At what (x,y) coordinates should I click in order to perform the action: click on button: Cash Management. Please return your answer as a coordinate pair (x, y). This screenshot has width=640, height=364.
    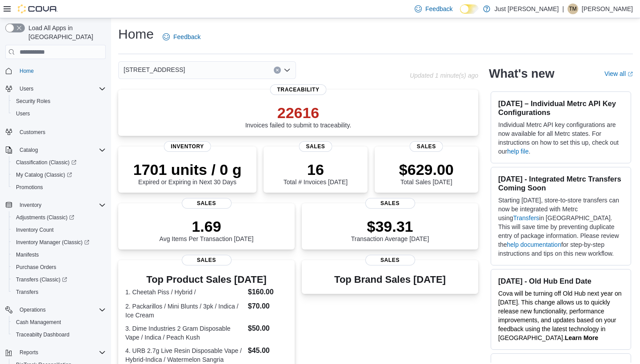
    Looking at the image, I should click on (59, 322).